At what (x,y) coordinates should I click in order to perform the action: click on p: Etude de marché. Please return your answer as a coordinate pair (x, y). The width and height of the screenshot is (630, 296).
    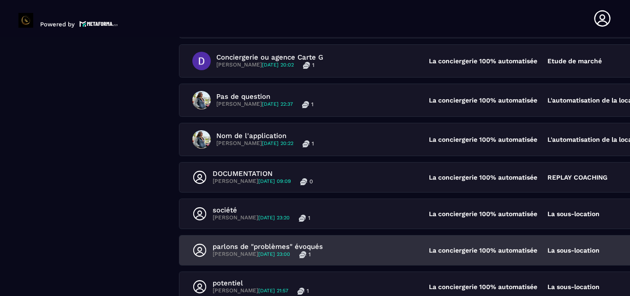
    Looking at the image, I should click on (575, 61).